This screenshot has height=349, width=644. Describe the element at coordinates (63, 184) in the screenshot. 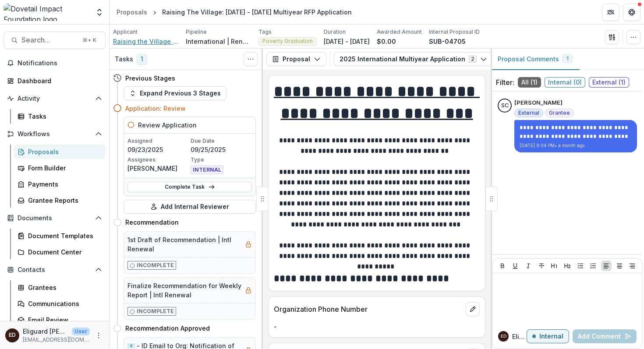

I see `div: Payments` at that location.